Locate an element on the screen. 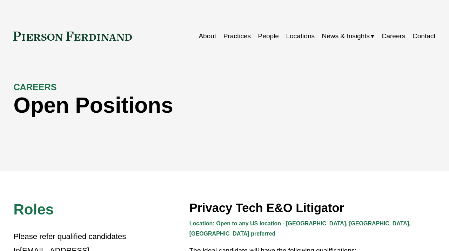 The height and width of the screenshot is (251, 449). span: Roles is located at coordinates (33, 209).